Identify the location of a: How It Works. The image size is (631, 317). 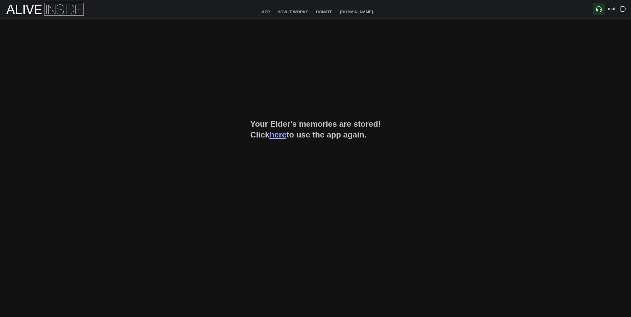
(293, 12).